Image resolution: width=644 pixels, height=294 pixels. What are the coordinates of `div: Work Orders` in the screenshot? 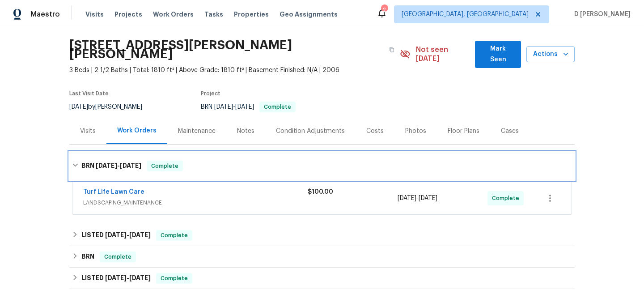 It's located at (137, 131).